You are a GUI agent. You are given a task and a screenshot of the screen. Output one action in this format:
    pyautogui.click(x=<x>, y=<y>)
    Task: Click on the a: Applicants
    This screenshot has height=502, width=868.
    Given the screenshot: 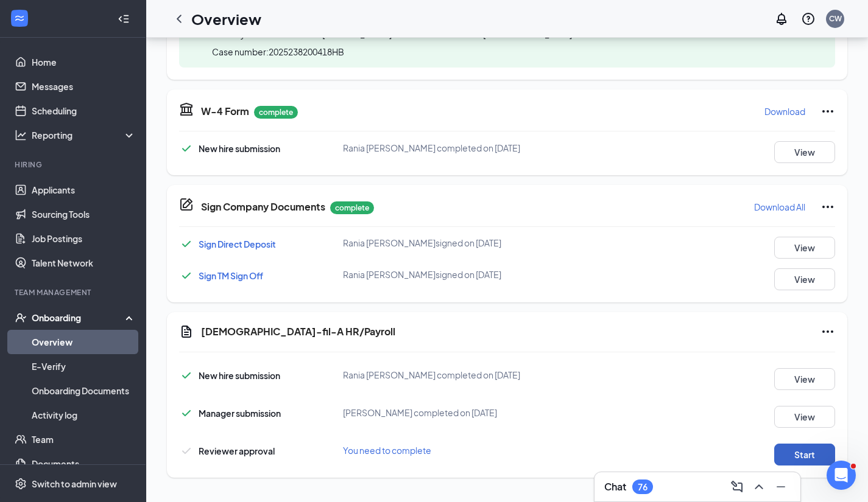 What is the action you would take?
    pyautogui.click(x=84, y=190)
    